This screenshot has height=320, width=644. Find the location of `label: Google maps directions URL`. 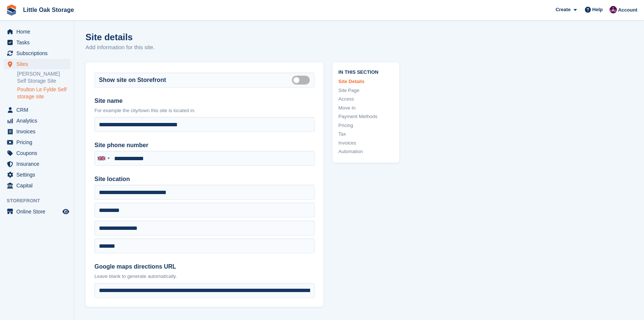

label: Google maps directions URL is located at coordinates (205, 267).